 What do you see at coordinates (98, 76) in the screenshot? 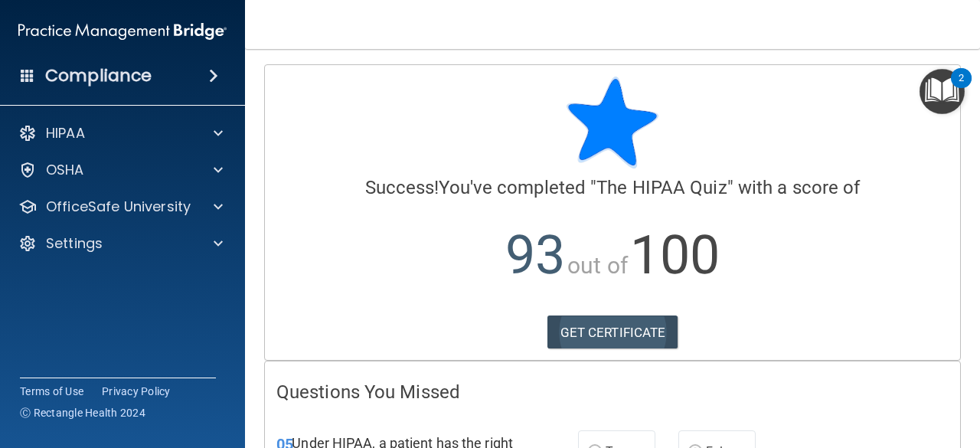
I see `h4: Compliance` at bounding box center [98, 76].